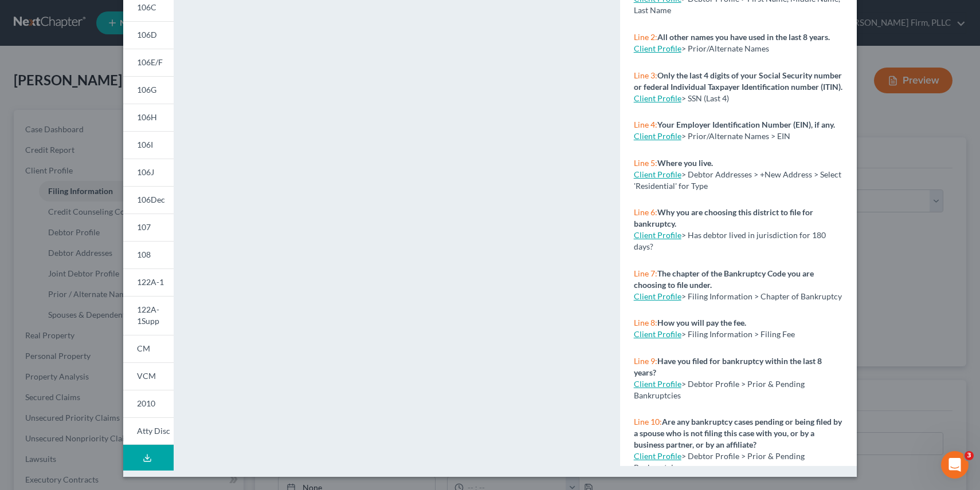  What do you see at coordinates (149, 90) in the screenshot?
I see `a: 106G` at bounding box center [149, 90].